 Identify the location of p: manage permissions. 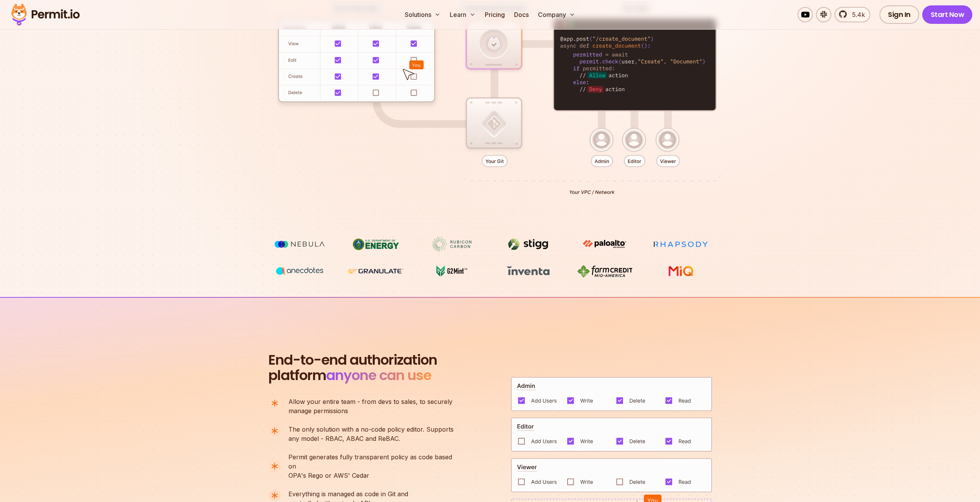
(370, 406).